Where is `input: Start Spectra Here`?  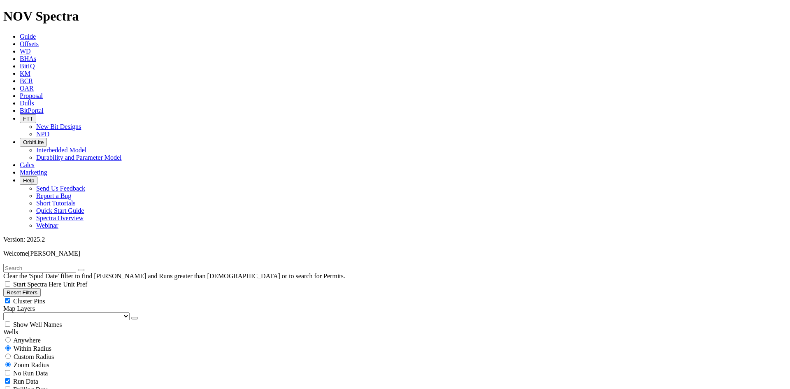
input: Start Spectra Here is located at coordinates (7, 283).